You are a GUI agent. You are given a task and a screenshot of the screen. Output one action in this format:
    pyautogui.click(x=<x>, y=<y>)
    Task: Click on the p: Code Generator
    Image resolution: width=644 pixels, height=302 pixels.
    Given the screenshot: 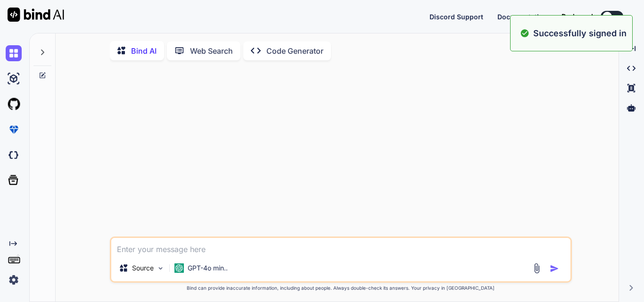 What is the action you would take?
    pyautogui.click(x=294, y=51)
    